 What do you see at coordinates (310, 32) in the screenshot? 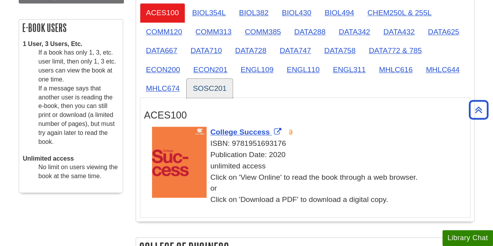
I see `a: DATA288` at bounding box center [310, 32].